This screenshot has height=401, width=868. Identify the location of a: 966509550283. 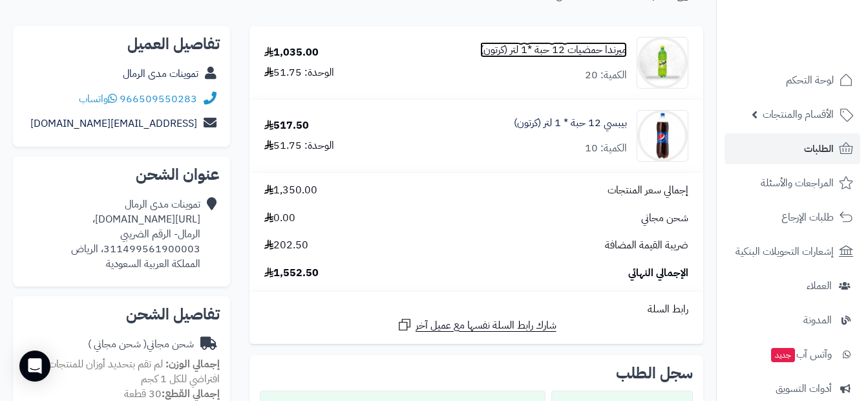
(159, 99).